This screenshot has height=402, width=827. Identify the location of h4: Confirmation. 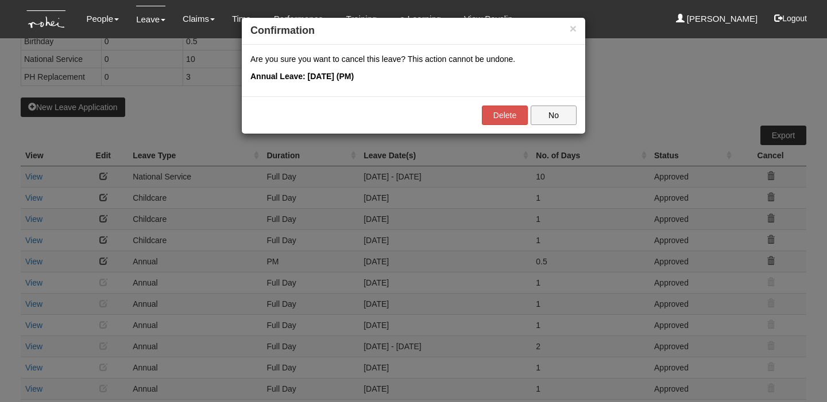
(413, 31).